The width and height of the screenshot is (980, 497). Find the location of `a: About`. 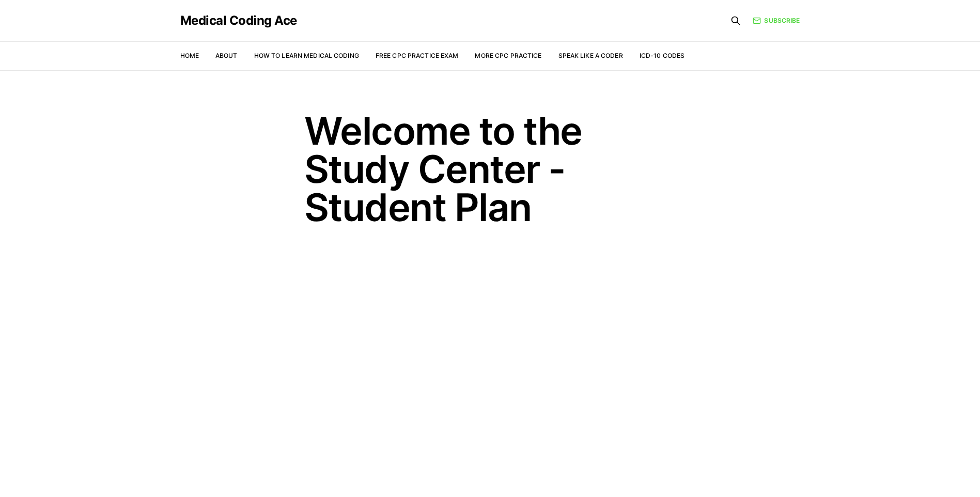

a: About is located at coordinates (226, 55).